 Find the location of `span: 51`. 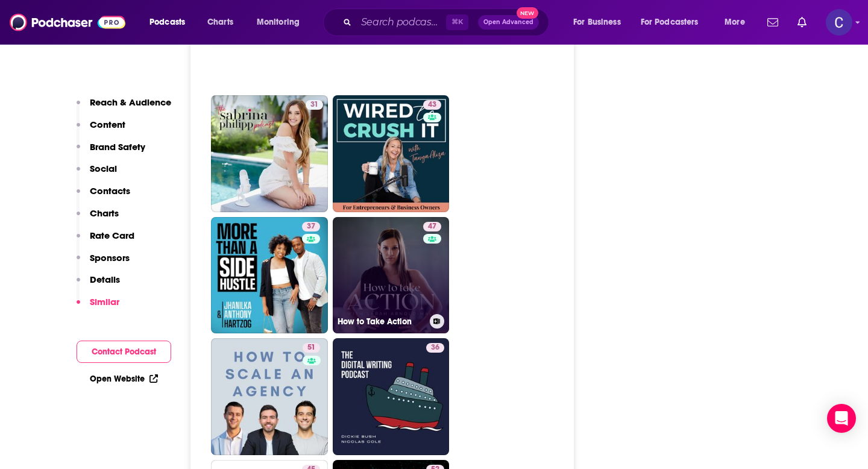

span: 51 is located at coordinates (311, 348).